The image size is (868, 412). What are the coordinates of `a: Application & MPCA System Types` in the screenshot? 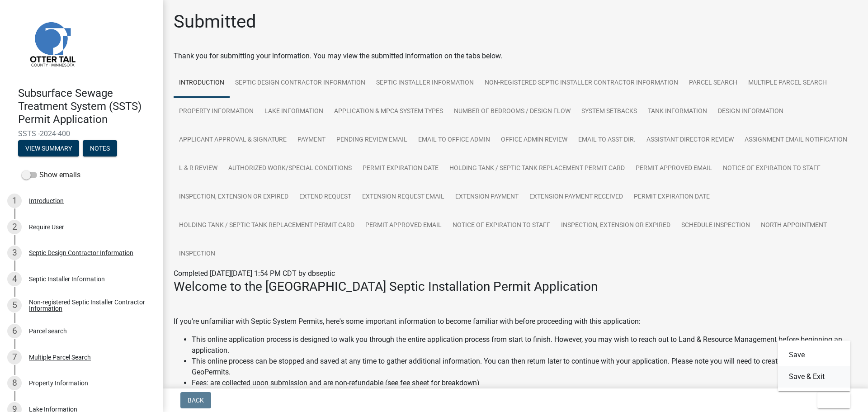 It's located at (388, 112).